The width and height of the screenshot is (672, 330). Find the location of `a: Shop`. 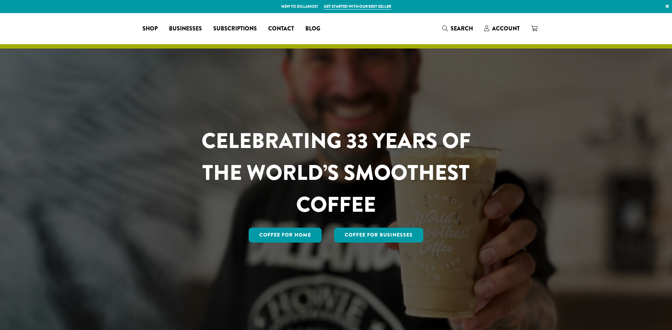

a: Shop is located at coordinates (150, 29).